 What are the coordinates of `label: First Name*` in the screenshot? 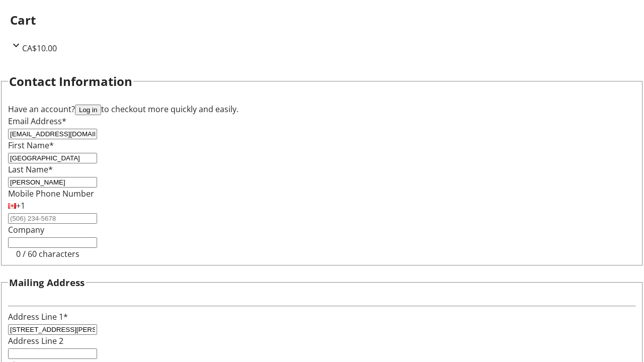 It's located at (31, 146).